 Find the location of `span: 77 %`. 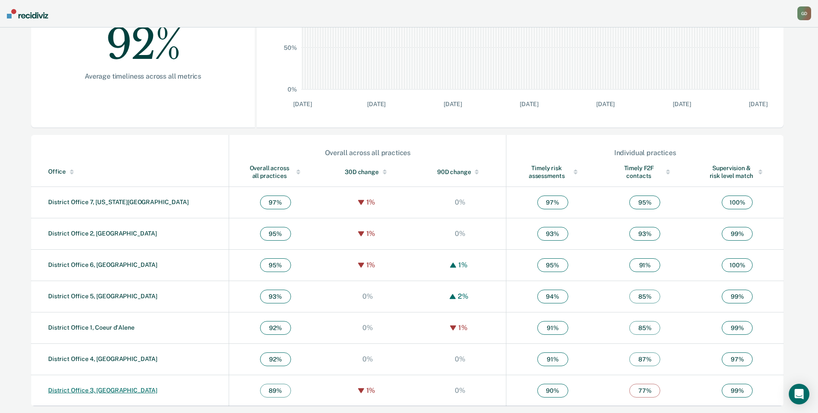

span: 77 % is located at coordinates (645, 391).